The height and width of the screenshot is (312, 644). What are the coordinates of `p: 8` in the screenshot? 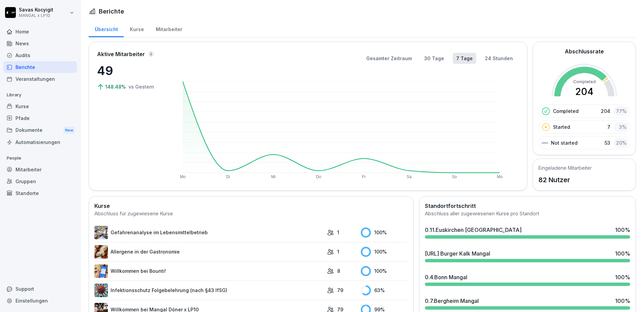 It's located at (339, 271).